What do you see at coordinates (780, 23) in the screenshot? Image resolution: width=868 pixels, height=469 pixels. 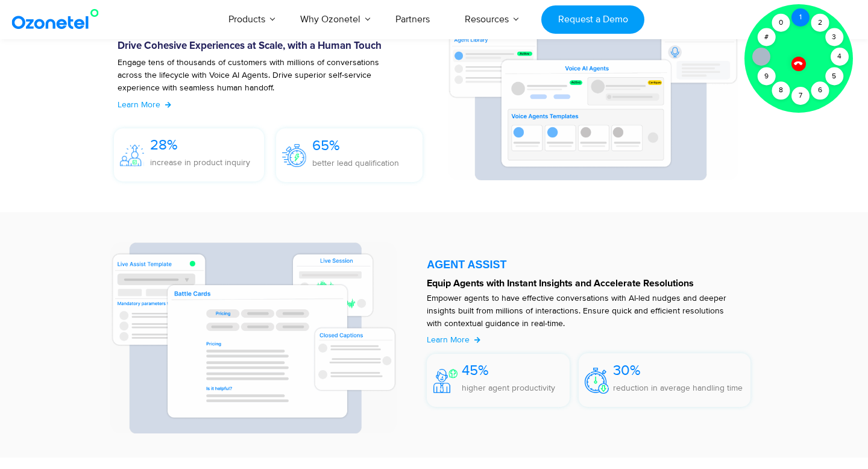 I see `div: 0` at bounding box center [780, 23].